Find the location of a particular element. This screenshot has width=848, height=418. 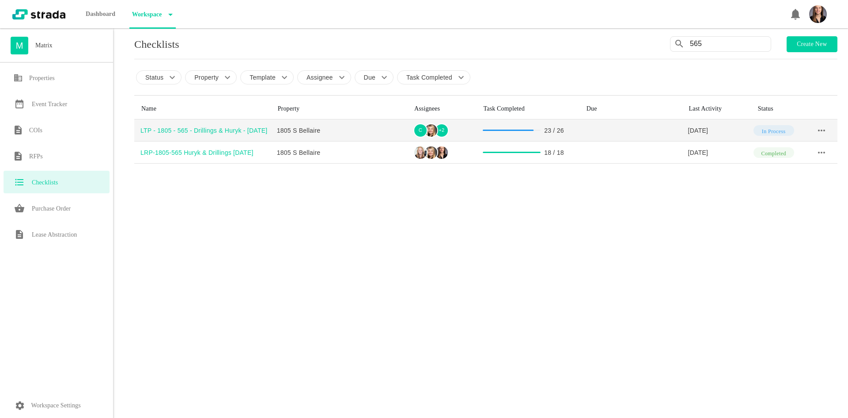

div: 23 / 26 is located at coordinates (554, 130).